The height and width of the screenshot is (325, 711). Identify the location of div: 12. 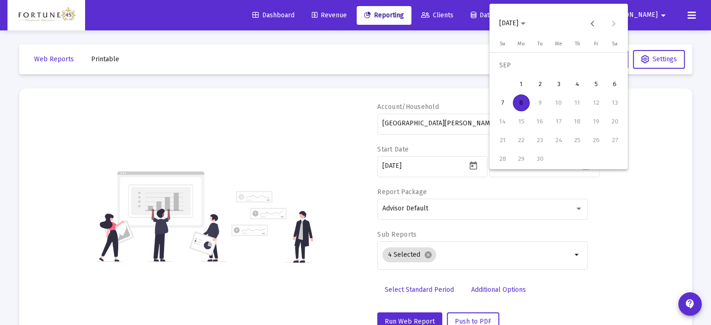
(596, 103).